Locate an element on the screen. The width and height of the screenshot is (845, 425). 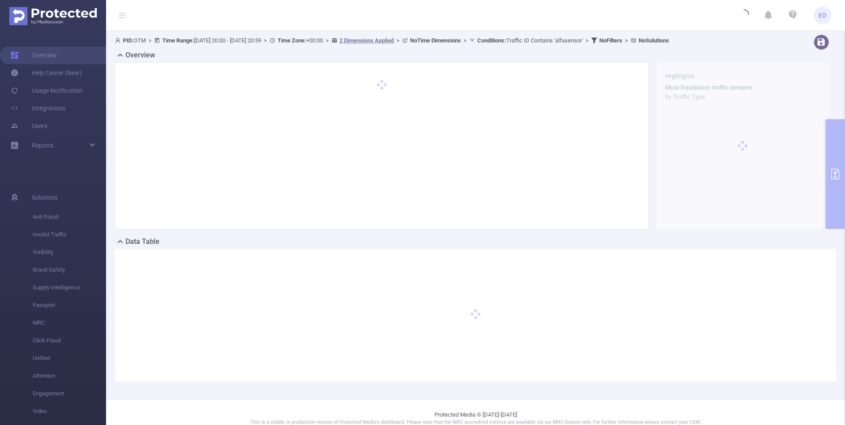
span: Visibility is located at coordinates (69, 252).